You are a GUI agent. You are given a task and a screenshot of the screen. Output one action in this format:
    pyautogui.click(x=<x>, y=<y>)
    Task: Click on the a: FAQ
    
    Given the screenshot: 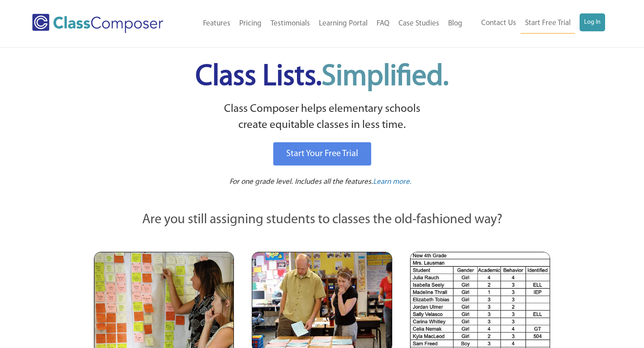 What is the action you would take?
    pyautogui.click(x=383, y=24)
    